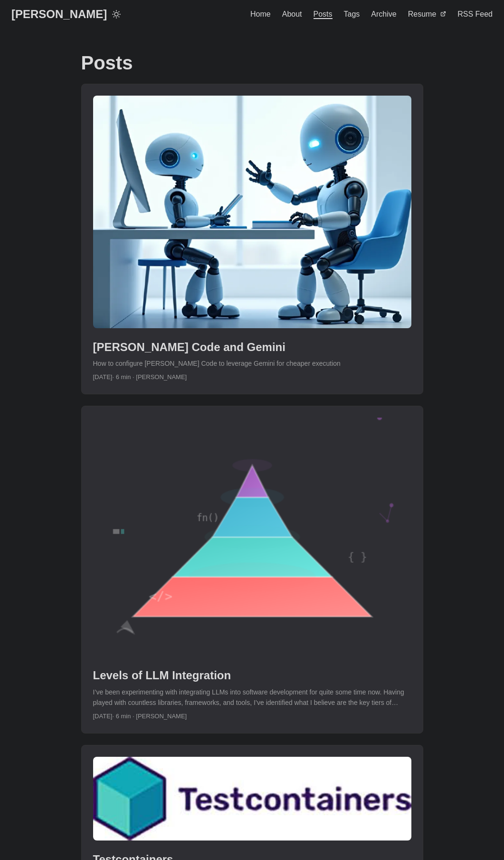  What do you see at coordinates (383, 14) in the screenshot?
I see `span: Archive` at bounding box center [383, 14].